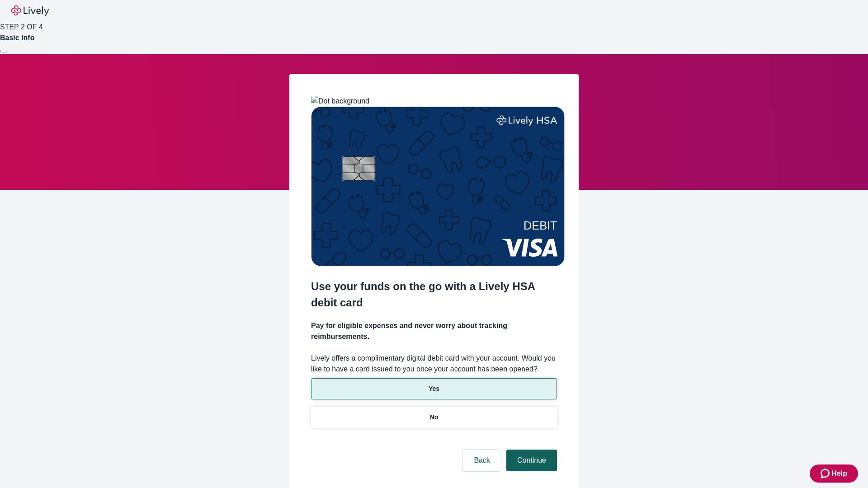 This screenshot has height=488, width=868. I want to click on span: Help, so click(839, 473).